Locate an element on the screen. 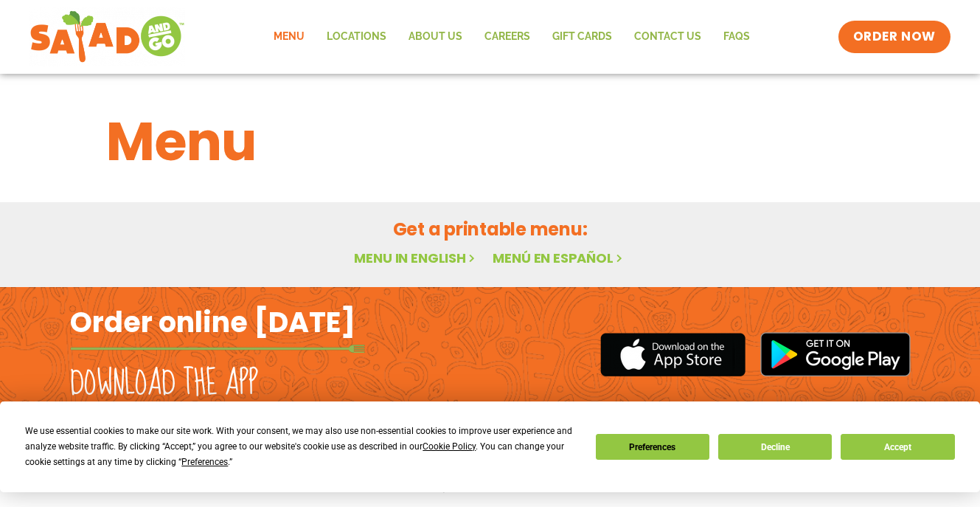 This screenshot has height=507, width=980. span: Cookie Policy is located at coordinates (449, 447).